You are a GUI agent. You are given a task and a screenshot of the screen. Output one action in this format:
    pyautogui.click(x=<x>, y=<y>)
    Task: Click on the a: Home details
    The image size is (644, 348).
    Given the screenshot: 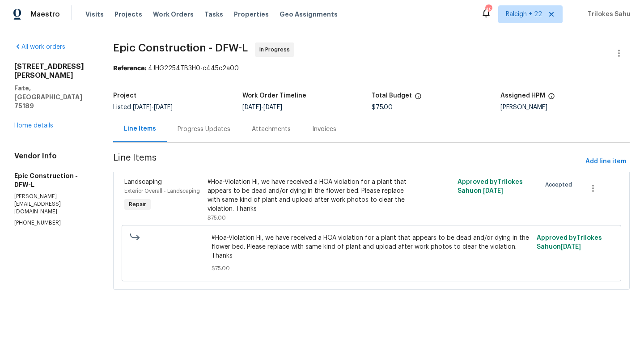 What is the action you would take?
    pyautogui.click(x=34, y=126)
    